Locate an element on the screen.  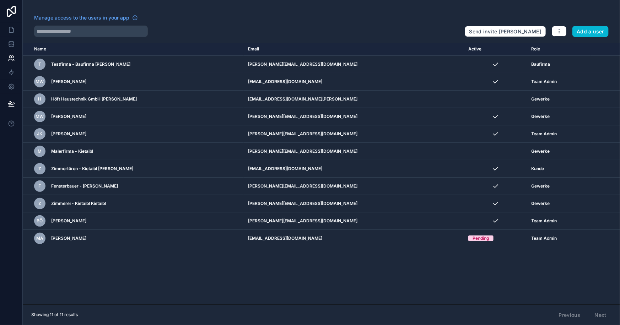
div: scrollable content is located at coordinates (321, 173).